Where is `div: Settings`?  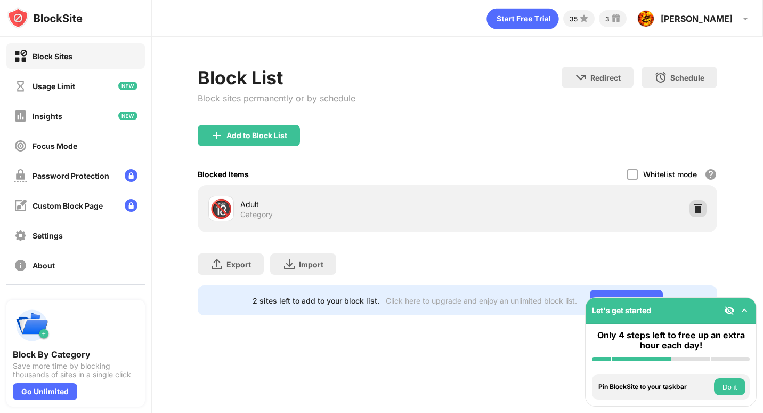 div: Settings is located at coordinates (47, 235).